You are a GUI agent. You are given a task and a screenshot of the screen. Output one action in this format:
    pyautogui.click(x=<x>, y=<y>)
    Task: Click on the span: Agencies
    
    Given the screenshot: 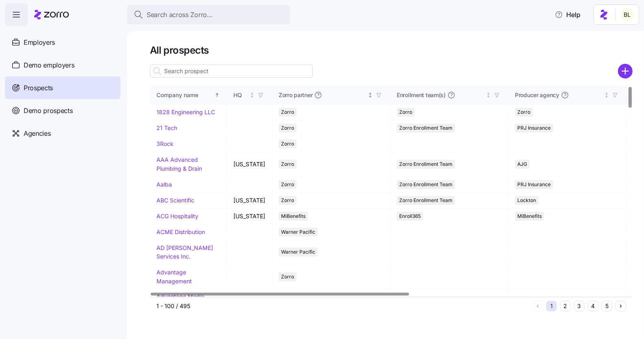 What is the action you would take?
    pyautogui.click(x=37, y=133)
    